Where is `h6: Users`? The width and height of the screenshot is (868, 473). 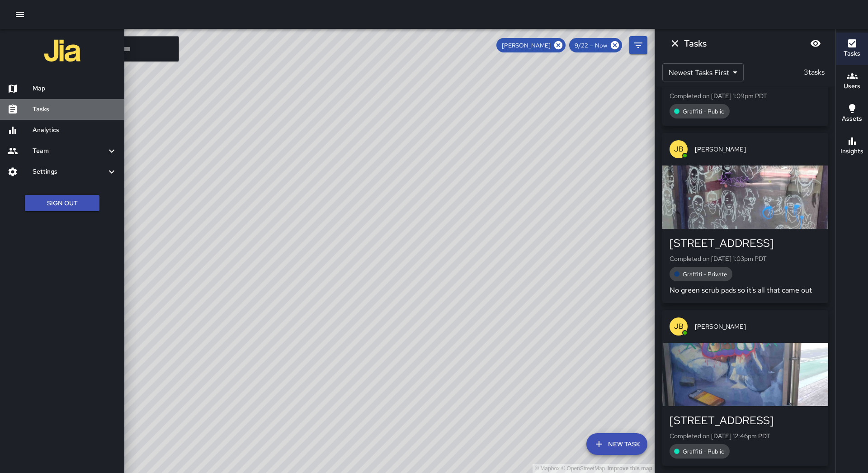
h6: Users is located at coordinates (852, 86).